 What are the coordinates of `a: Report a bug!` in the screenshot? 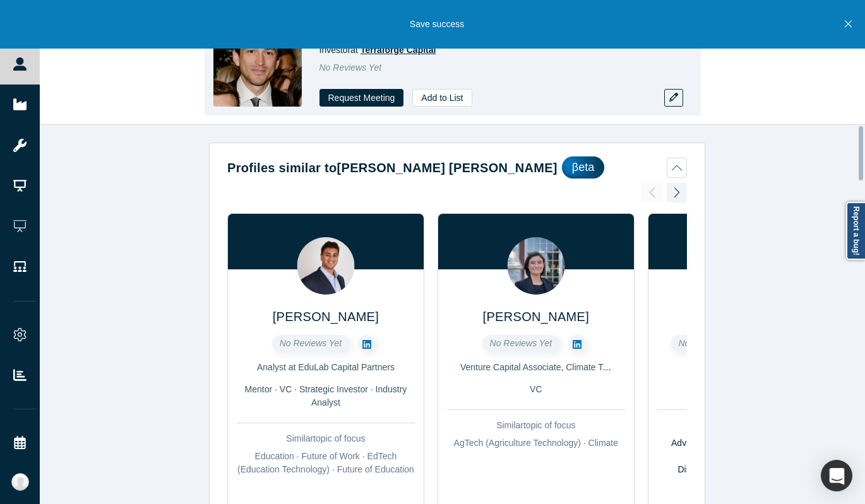 It's located at (856, 231).